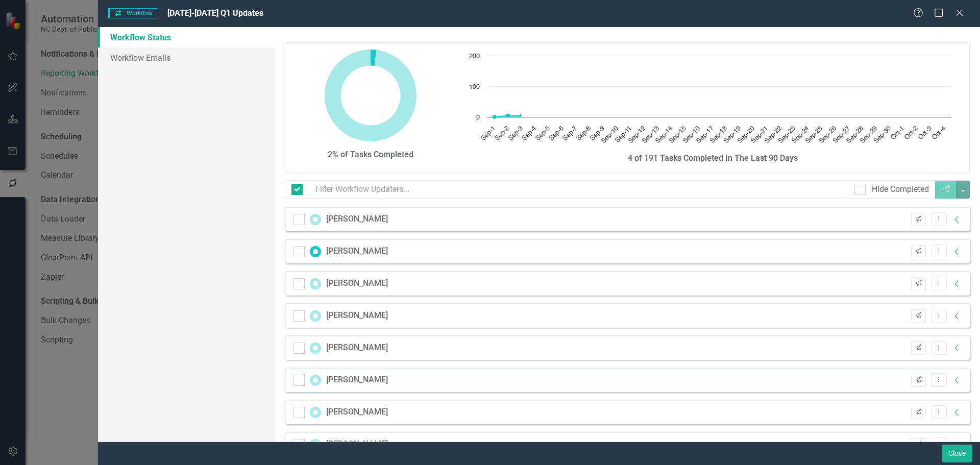 Image resolution: width=980 pixels, height=465 pixels. What do you see at coordinates (855, 135) in the screenshot?
I see `text: Sep-28` at bounding box center [855, 135].